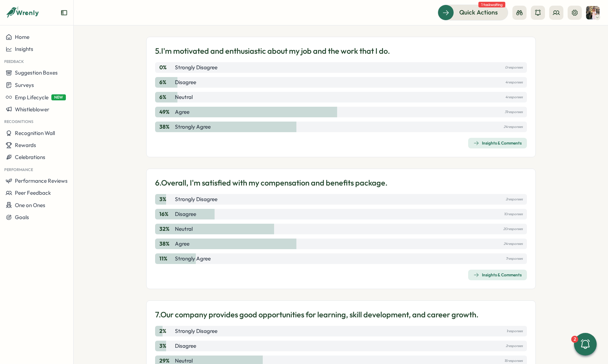 This screenshot has height=364, width=608. I want to click on span: Celebrations, so click(30, 157).